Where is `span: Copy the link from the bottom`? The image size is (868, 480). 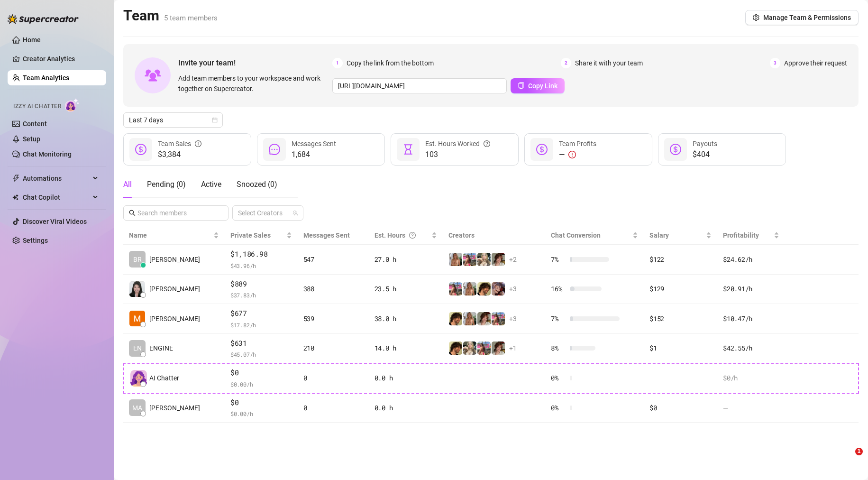
span: Copy the link from the bottom is located at coordinates (390, 63).